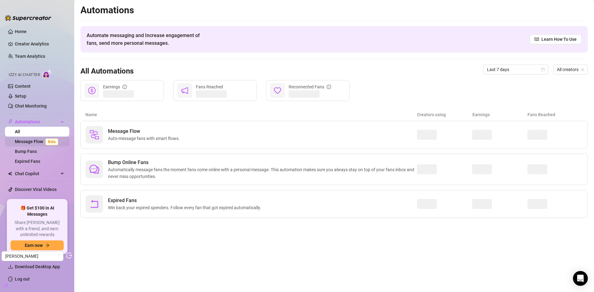  I want to click on span: comment, so click(94, 170).